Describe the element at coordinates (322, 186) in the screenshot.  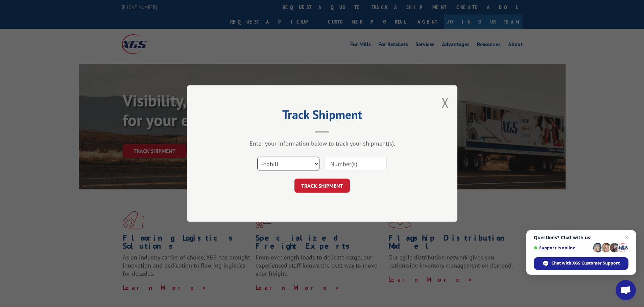
I see `button: TRACK SHIPMENT` at that location.